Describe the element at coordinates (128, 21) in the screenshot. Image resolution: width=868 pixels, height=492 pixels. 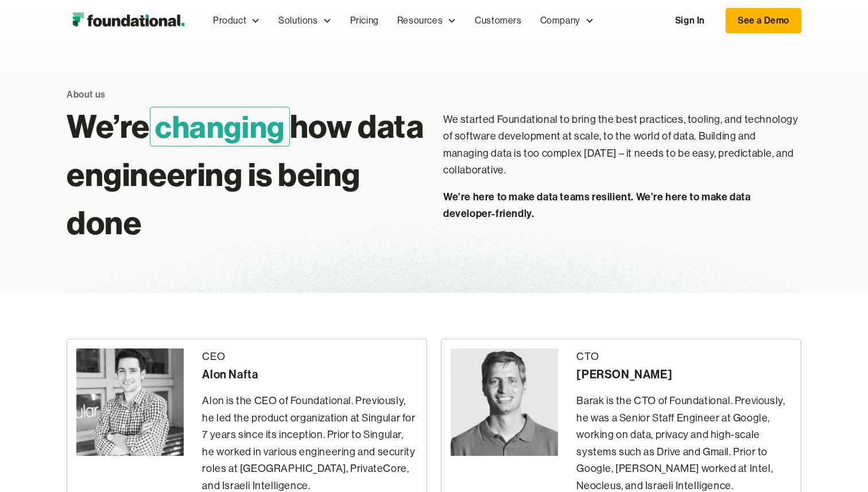
I see `img: Foundational Logo` at that location.